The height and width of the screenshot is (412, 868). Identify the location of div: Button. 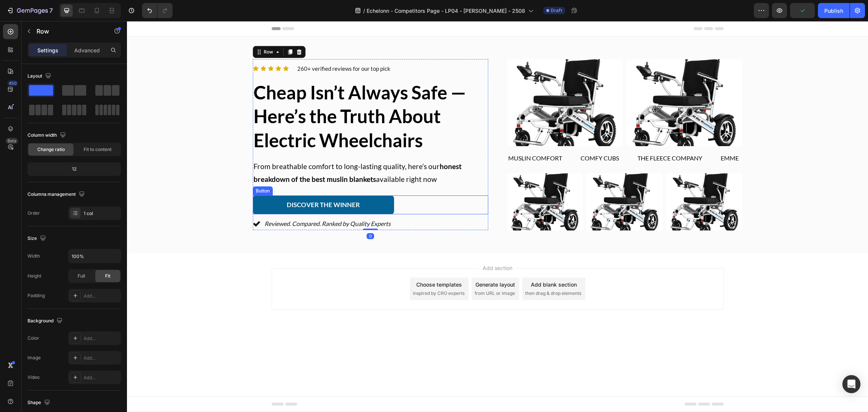
(136, 170).